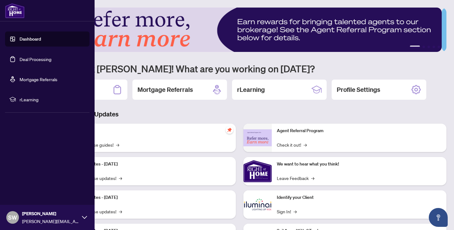 This screenshot has height=230, width=454. I want to click on h3: Brokerage & Industry Updates, so click(239, 114).